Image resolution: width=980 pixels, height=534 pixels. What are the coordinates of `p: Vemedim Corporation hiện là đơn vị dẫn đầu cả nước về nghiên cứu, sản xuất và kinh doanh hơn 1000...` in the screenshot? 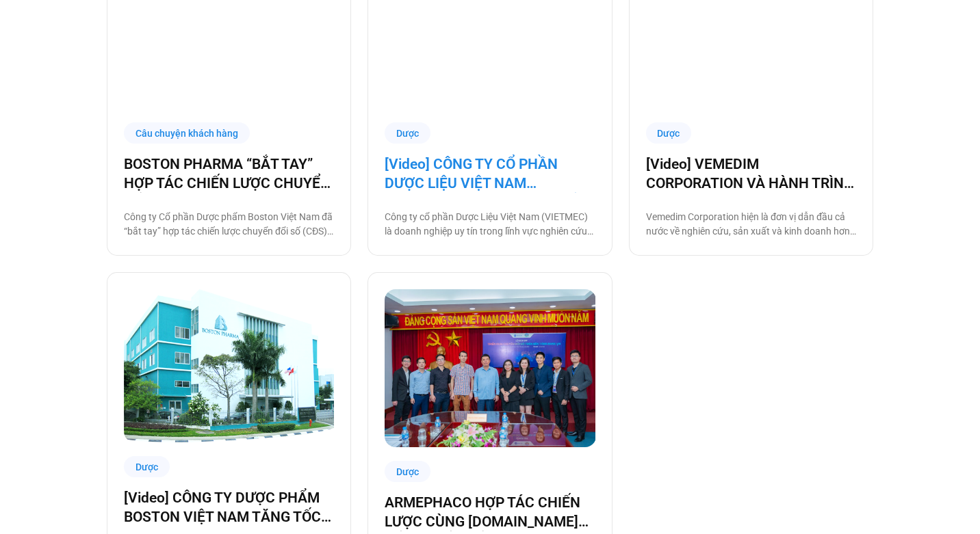 It's located at (751, 224).